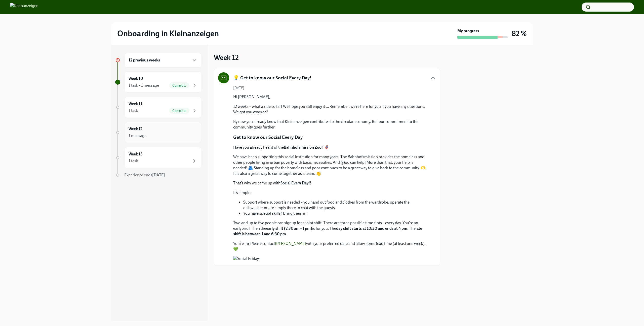 The height and width of the screenshot is (326, 644). What do you see at coordinates (331, 258) in the screenshot?
I see `button: Zoom image` at bounding box center [331, 258].